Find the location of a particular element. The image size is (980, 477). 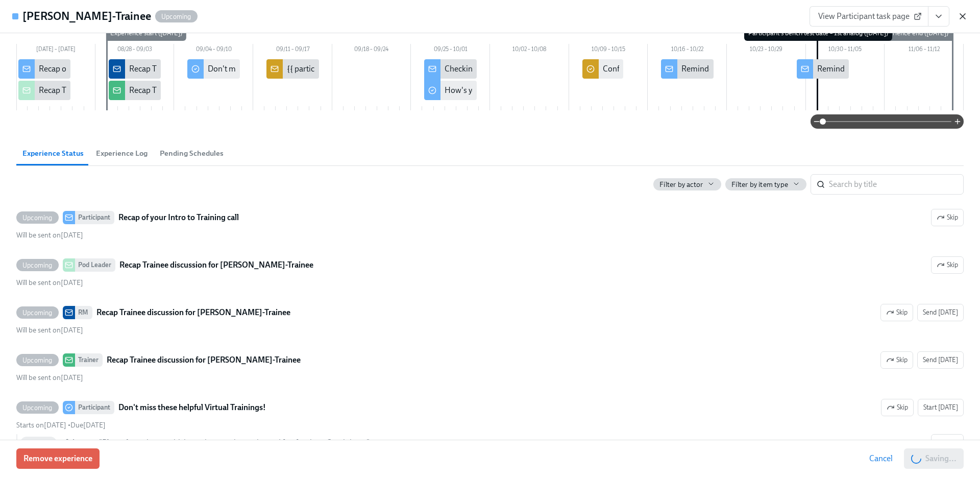

span: Experience Status is located at coordinates (53, 153).